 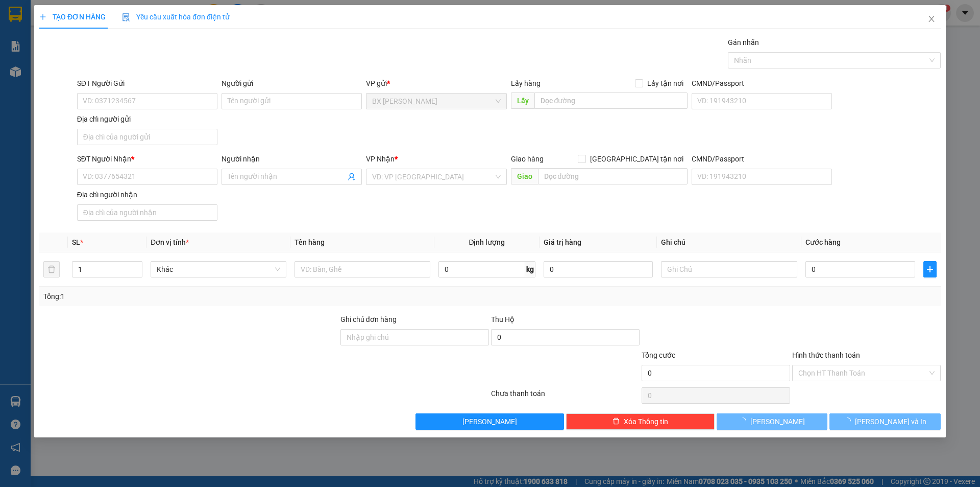 I want to click on button: delete, so click(x=52, y=269).